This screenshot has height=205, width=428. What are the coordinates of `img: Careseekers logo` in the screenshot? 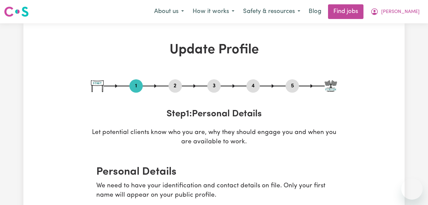 It's located at (16, 12).